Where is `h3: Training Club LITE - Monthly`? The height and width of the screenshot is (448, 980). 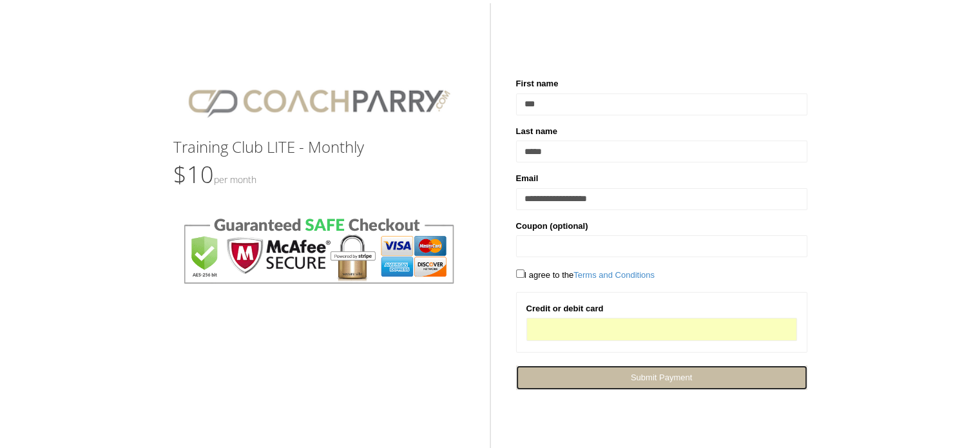
h3: Training Club LITE - Monthly is located at coordinates (319, 147).